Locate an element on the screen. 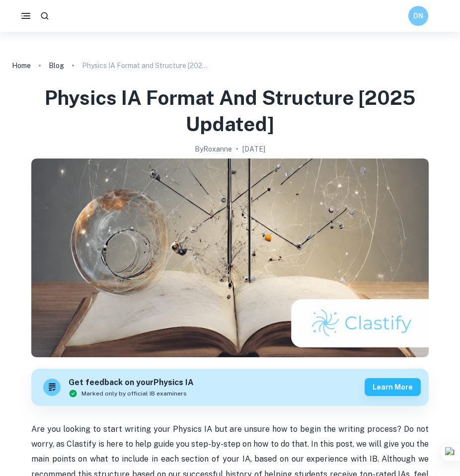 The image size is (460, 476). h6: DN is located at coordinates (418, 16).